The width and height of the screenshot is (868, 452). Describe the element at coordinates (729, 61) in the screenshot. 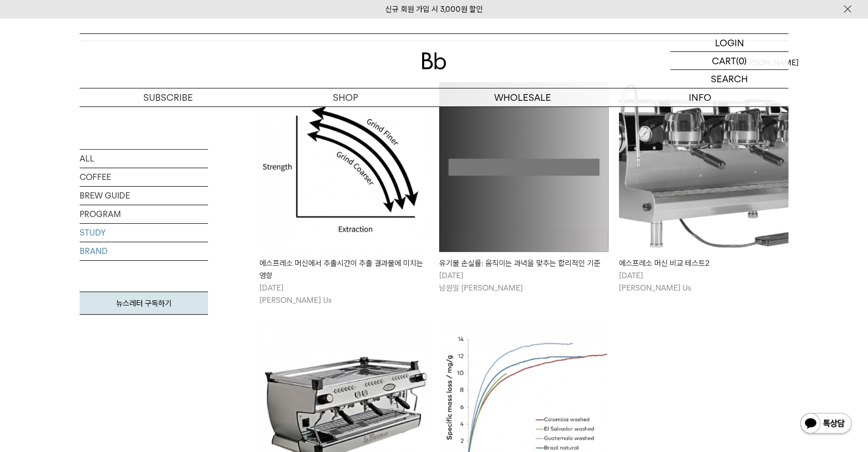

I see `a: CART (0)` at that location.